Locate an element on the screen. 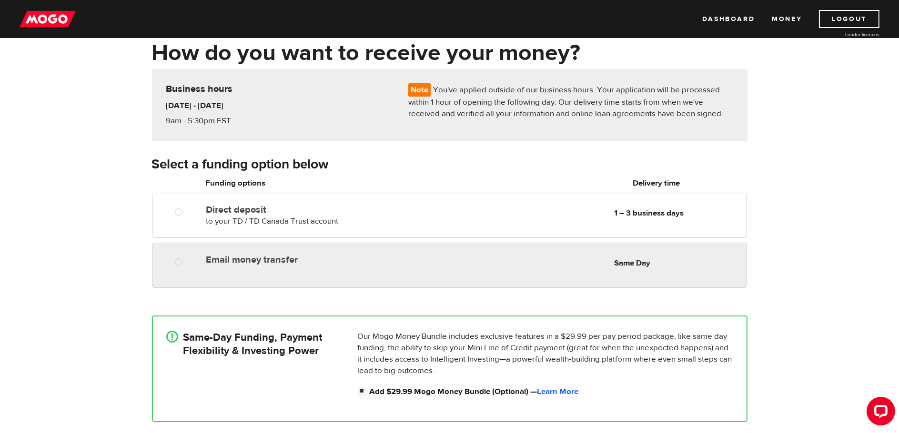  p: 9am - 5:30pm EST is located at coordinates (220, 121).